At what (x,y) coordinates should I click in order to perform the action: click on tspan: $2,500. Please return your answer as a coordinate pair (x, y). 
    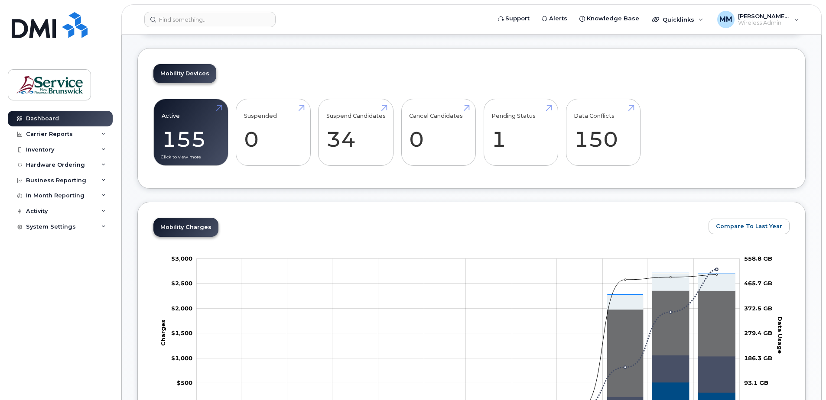
    Looking at the image, I should click on (182, 283).